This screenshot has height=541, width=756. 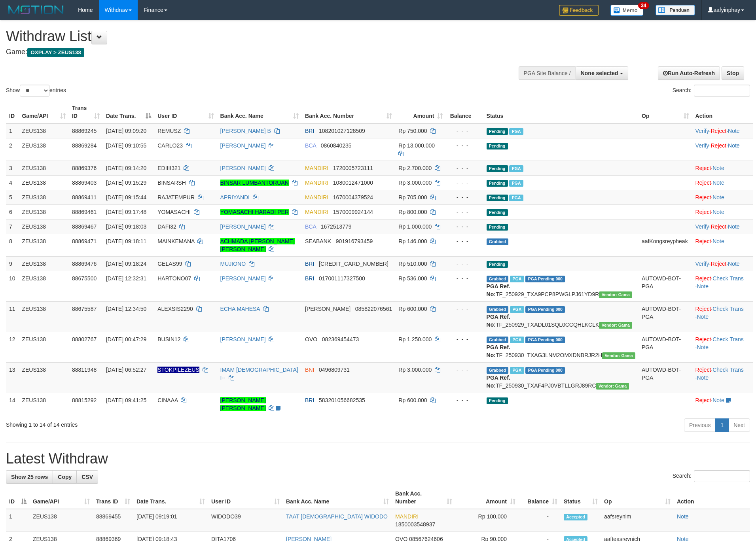 What do you see at coordinates (718, 212) in the screenshot?
I see `a: Note` at bounding box center [718, 212].